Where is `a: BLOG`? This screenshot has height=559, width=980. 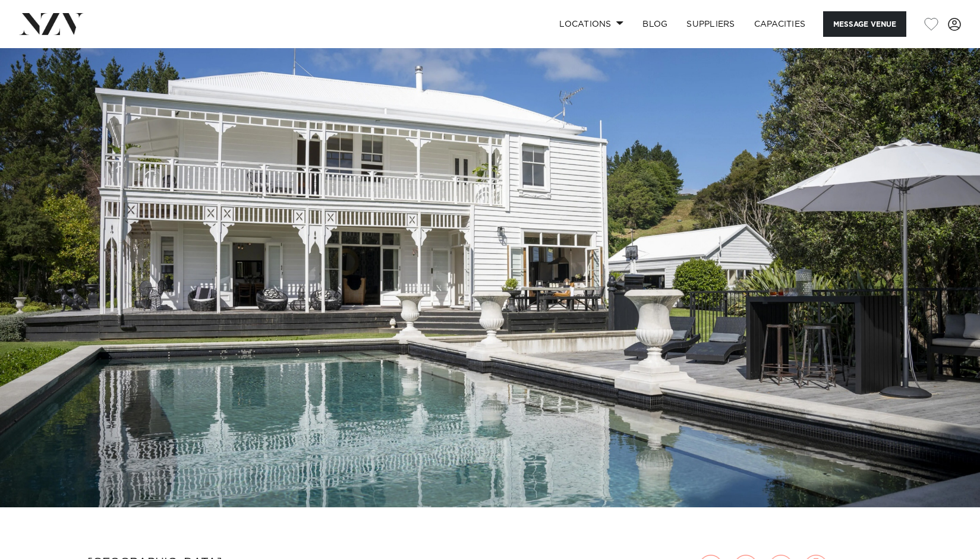 a: BLOG is located at coordinates (655, 24).